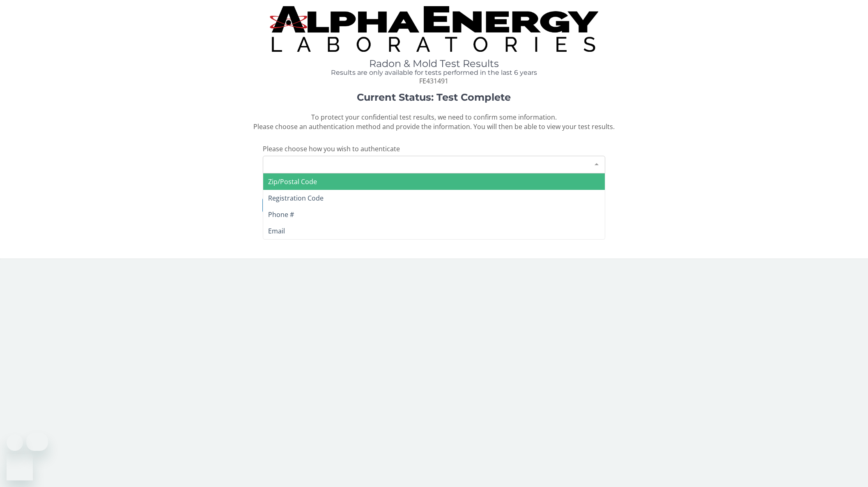 Image resolution: width=868 pixels, height=487 pixels. What do you see at coordinates (434, 122) in the screenshot?
I see `span: To protect your confidential test results, we need to confirm some information. Please choose an ...` at bounding box center [434, 122].